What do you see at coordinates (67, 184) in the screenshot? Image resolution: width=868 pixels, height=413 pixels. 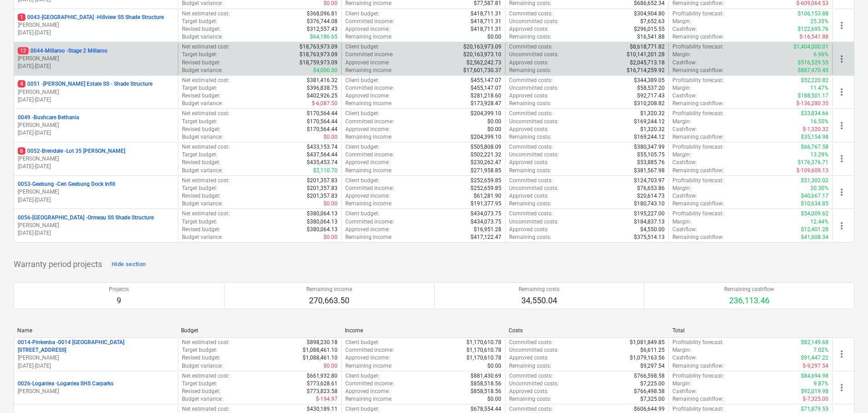 I see `p: 0053-Geebung - Cen Geebung Dock Infill` at bounding box center [67, 184].